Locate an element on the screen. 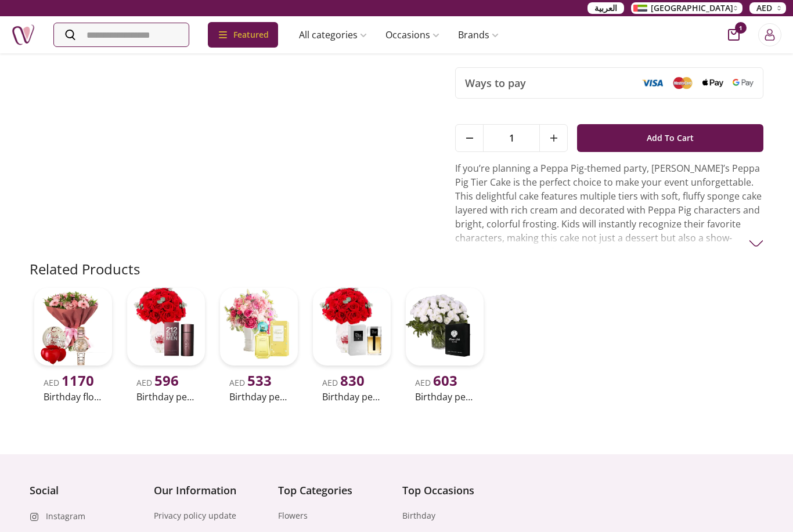 The image size is (793, 532). span: 603 is located at coordinates (445, 380).